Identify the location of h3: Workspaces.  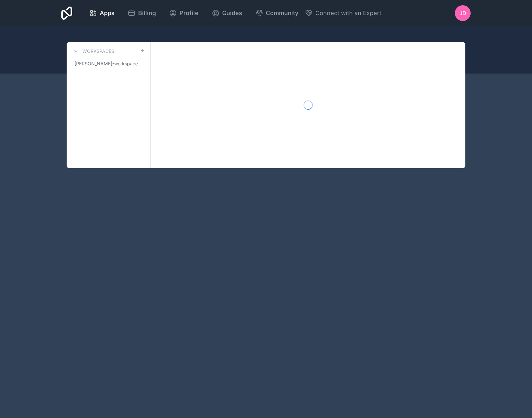
(98, 51).